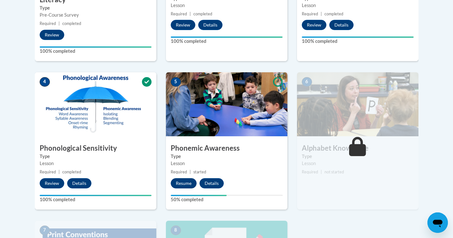  I want to click on span: 4, so click(45, 82).